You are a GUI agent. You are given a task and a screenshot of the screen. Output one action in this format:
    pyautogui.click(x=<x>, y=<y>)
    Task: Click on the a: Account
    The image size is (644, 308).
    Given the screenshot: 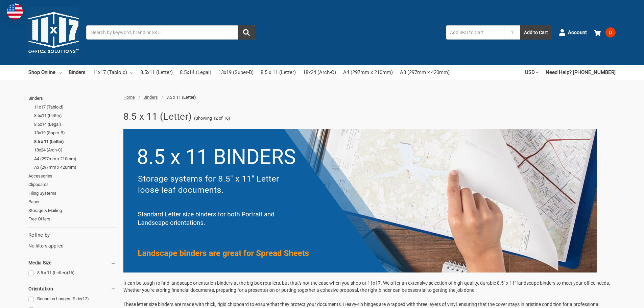 What is the action you would take?
    pyautogui.click(x=572, y=32)
    